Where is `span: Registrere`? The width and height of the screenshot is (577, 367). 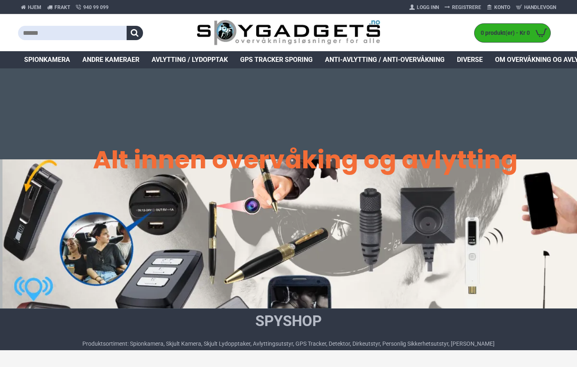 span: Registrere is located at coordinates (467, 7).